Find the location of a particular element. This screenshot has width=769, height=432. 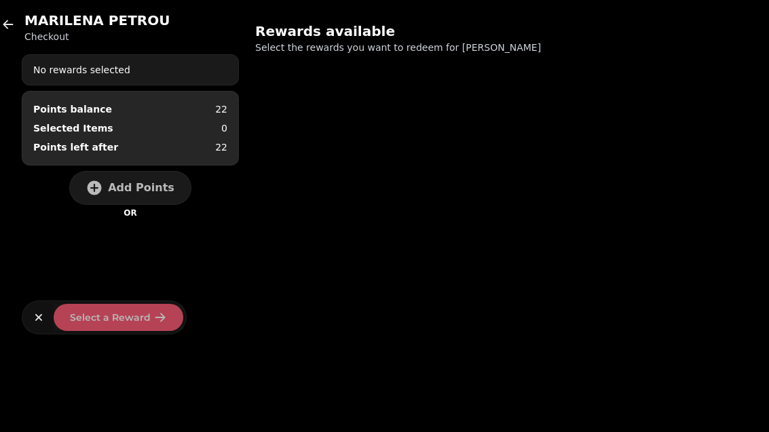

p: Points left after is located at coordinates (75, 147).